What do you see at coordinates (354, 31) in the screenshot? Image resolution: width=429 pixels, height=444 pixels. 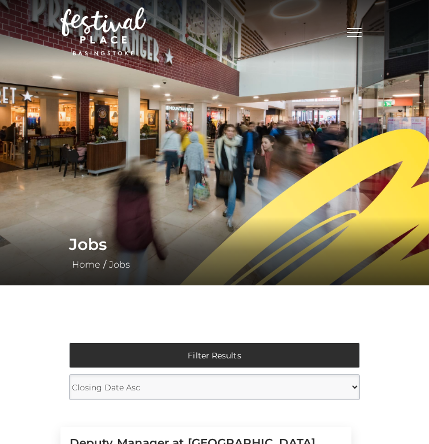 I see `button: Toggle navigation` at bounding box center [354, 31].